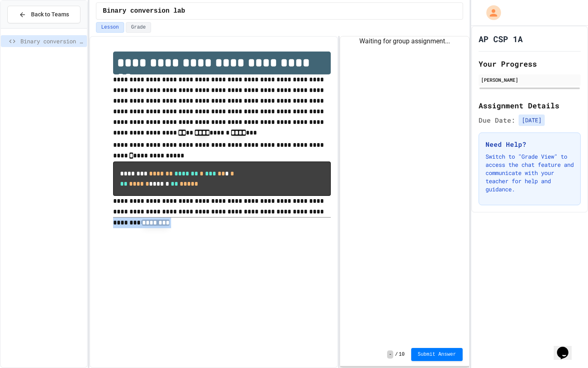 The height and width of the screenshot is (368, 588). Describe the element at coordinates (497, 120) in the screenshot. I see `span: Due Date:` at that location.